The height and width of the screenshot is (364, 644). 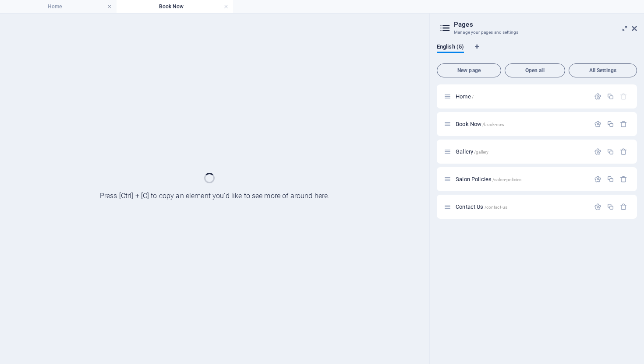 What do you see at coordinates (535, 71) in the screenshot?
I see `span: Open all` at bounding box center [535, 71].